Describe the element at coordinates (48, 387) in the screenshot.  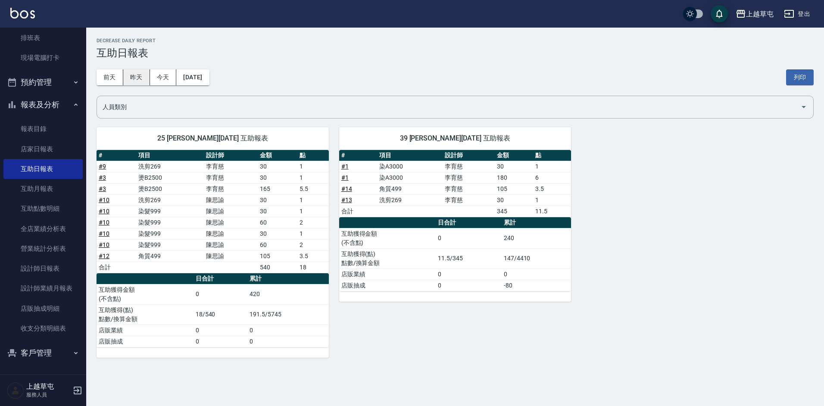
I see `h5: 上越草屯` at that location.